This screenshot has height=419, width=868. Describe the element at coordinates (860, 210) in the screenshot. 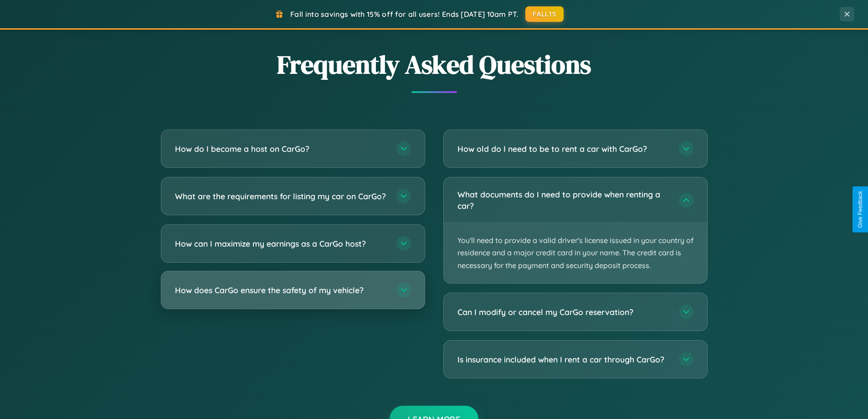

I see `div: Give Feedback` at that location.